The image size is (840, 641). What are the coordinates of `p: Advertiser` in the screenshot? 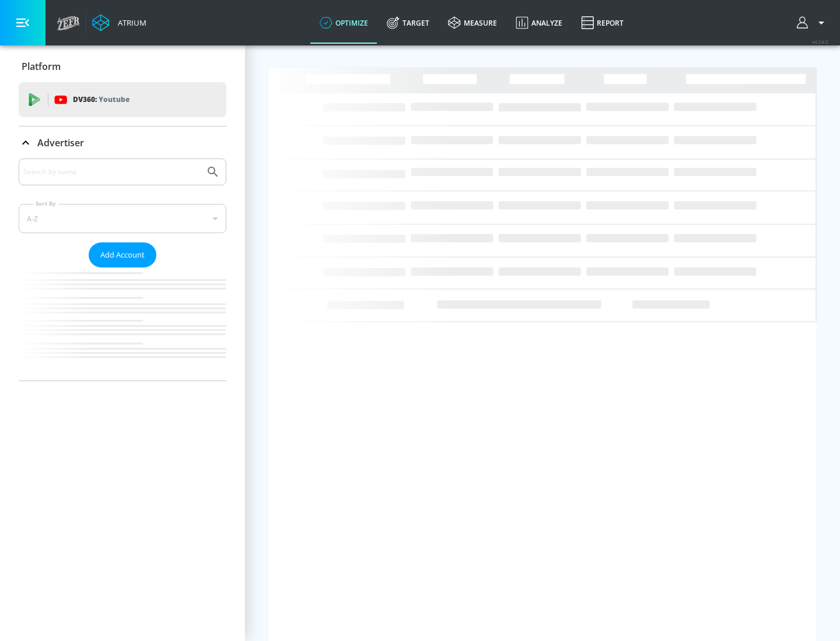 It's located at (61, 143).